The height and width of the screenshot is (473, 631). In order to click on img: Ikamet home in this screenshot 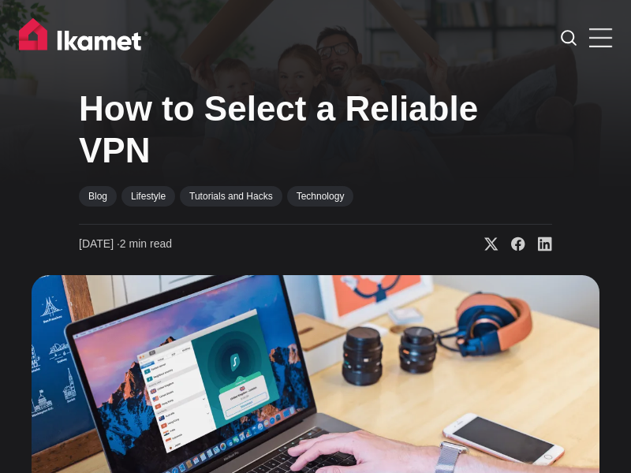, I will do `click(84, 38)`.